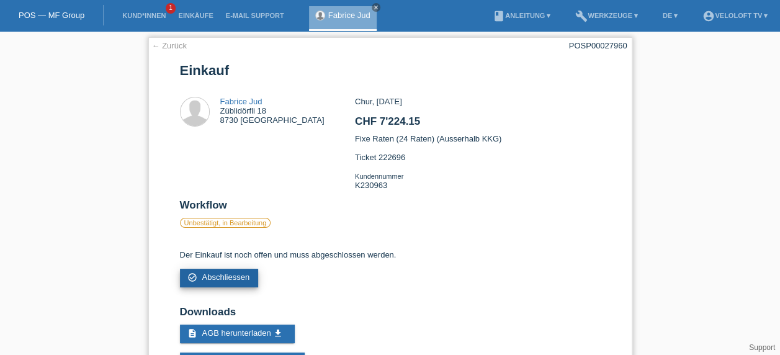  Describe the element at coordinates (670, 16) in the screenshot. I see `a: DE ▾` at that location.